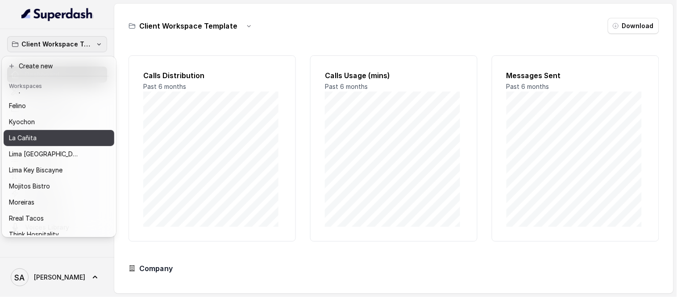 This screenshot has height=297, width=677. I want to click on p: La Cañita, so click(23, 138).